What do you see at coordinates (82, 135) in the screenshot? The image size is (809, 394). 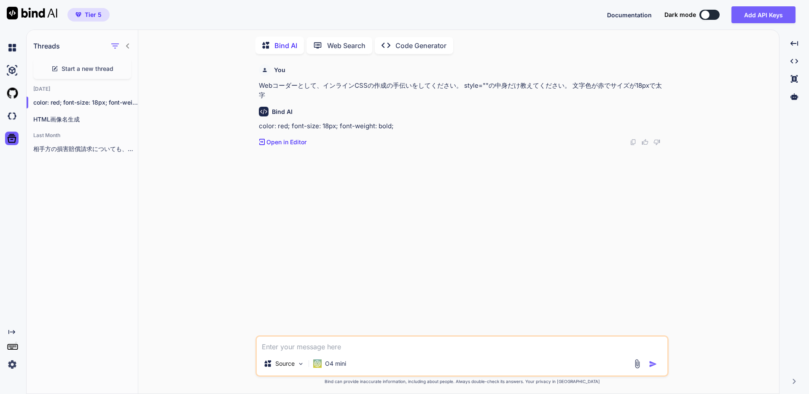 I see `h2: Last Month` at bounding box center [82, 135].